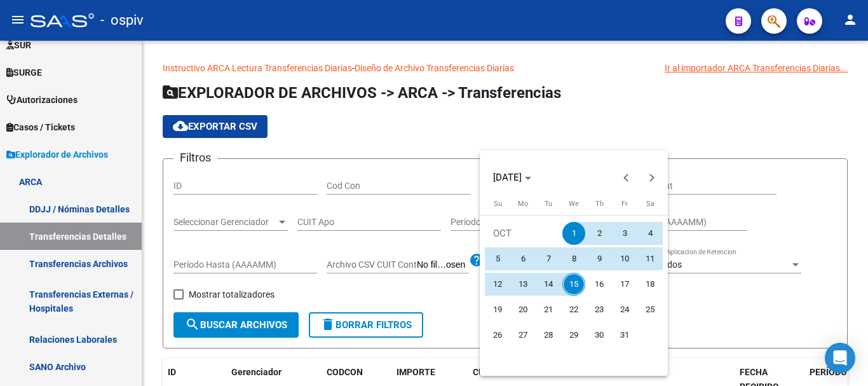 The width and height of the screenshot is (868, 386). Describe the element at coordinates (624, 309) in the screenshot. I see `button: October 24, 2025` at that location.